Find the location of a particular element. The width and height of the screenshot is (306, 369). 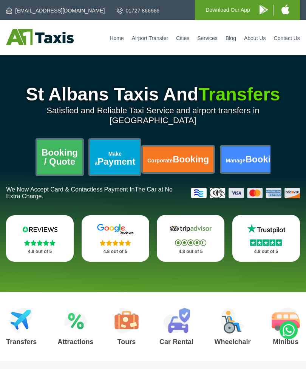

img: Tripadvisor is located at coordinates (191, 229).